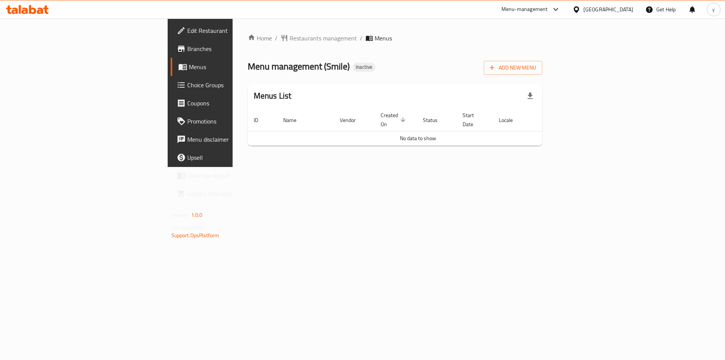 This screenshot has width=725, height=360. I want to click on span: Inactive, so click(364, 67).